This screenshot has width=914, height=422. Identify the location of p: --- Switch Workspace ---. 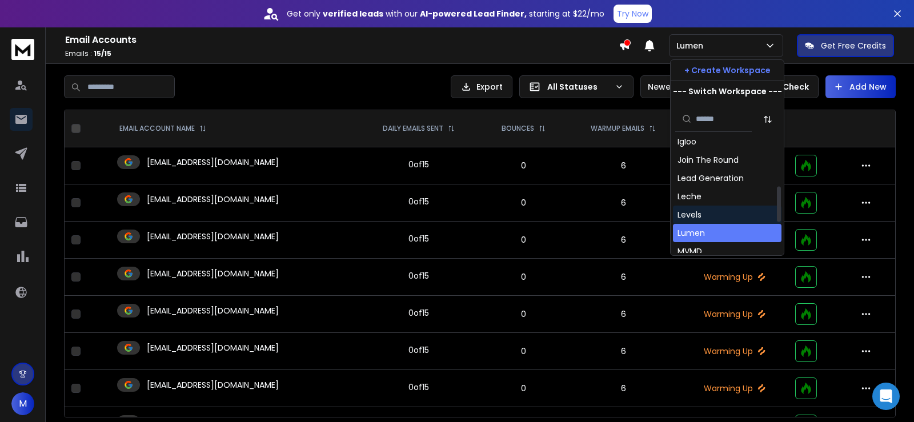
(727, 91).